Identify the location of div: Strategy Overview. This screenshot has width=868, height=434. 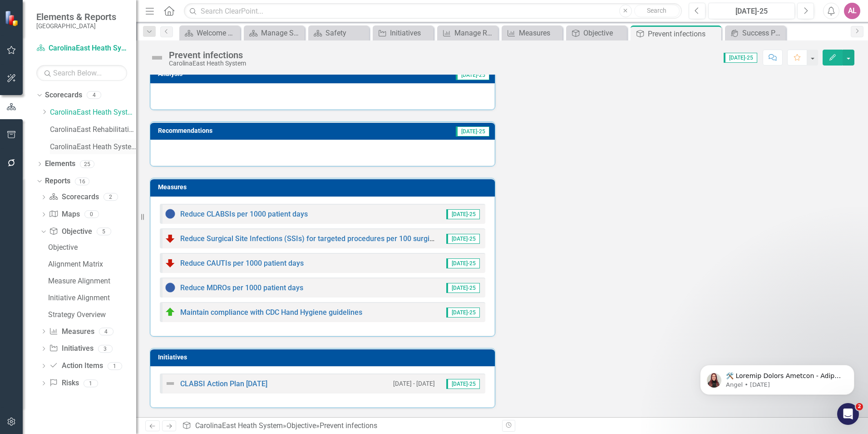
(93, 315).